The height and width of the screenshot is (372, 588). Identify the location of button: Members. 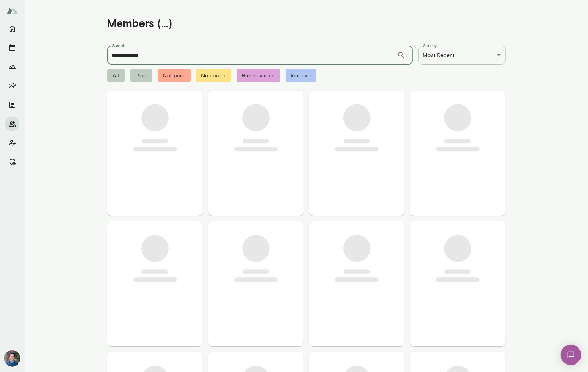
(12, 124).